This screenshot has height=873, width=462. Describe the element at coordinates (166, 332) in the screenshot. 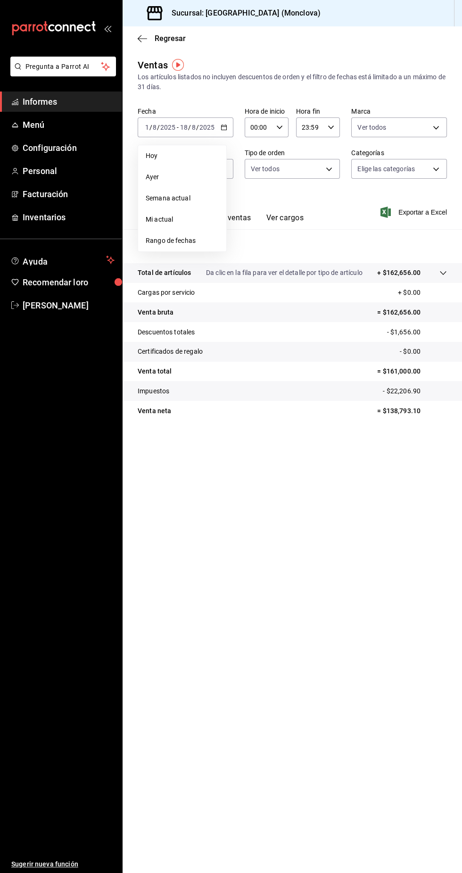

I see `font: Descuentos totales` at that location.